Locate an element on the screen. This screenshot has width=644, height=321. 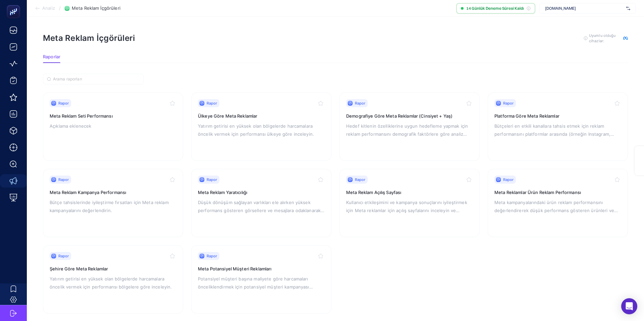
font: Düşük dönüşüm sağlayan varlıkları ele alırken yüksek performans gösteren görsellere ve mesajlara ... is located at coordinates (261, 211).